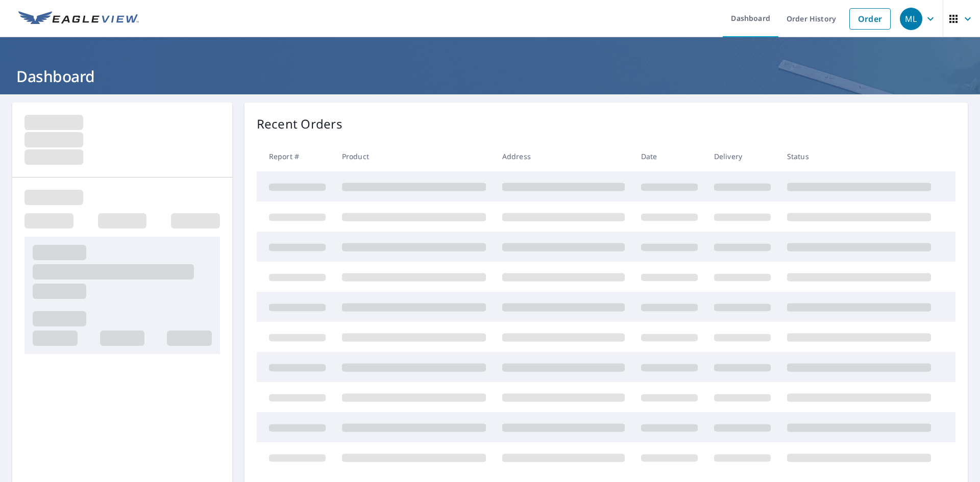 This screenshot has height=482, width=980. Describe the element at coordinates (490, 76) in the screenshot. I see `h1: Dashboard` at that location.